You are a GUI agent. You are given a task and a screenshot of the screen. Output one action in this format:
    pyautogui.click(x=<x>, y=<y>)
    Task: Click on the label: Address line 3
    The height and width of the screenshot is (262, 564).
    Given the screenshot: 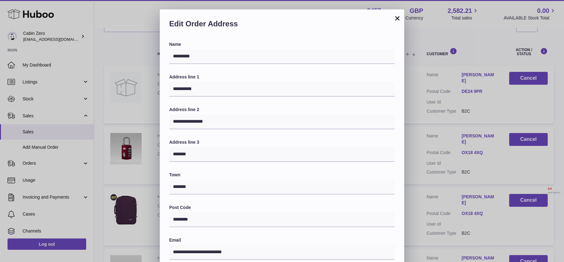 What is the action you would take?
    pyautogui.click(x=282, y=142)
    